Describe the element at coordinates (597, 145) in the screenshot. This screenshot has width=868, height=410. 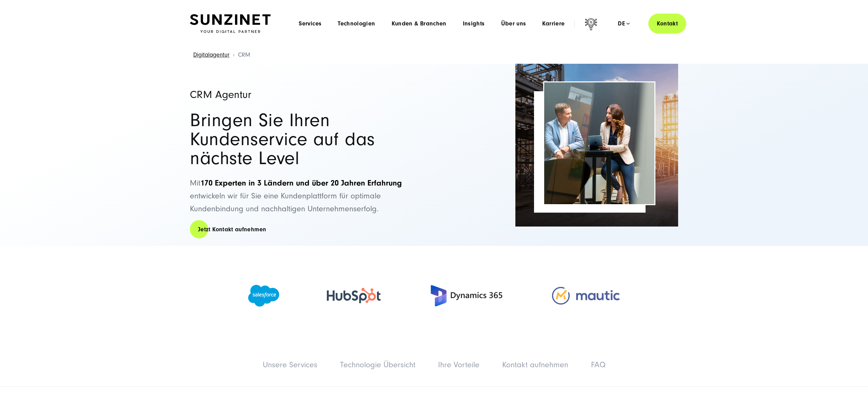
I see `img: Full-Service CRM Agentur SUNZINET` at that location.